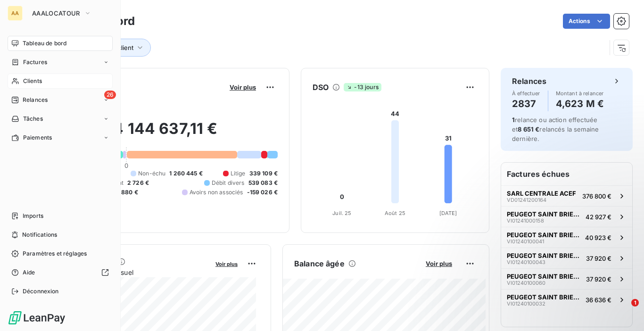  Describe the element at coordinates (56, 13) in the screenshot. I see `span: AAALOCATOUR` at that location.